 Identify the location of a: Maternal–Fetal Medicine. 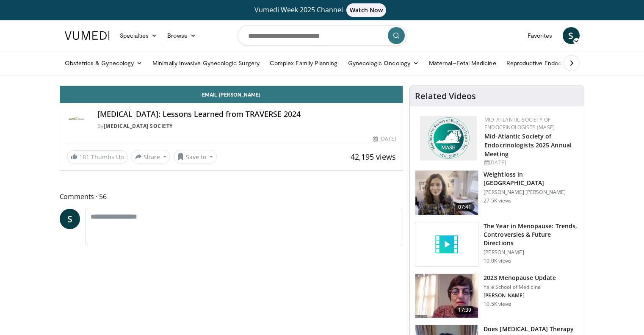
(462, 63).